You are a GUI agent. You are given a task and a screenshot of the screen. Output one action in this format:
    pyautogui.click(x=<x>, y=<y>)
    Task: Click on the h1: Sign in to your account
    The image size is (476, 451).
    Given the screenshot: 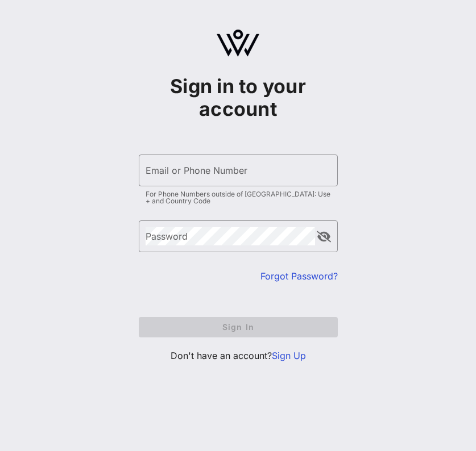 What is the action you would take?
    pyautogui.click(x=238, y=97)
    